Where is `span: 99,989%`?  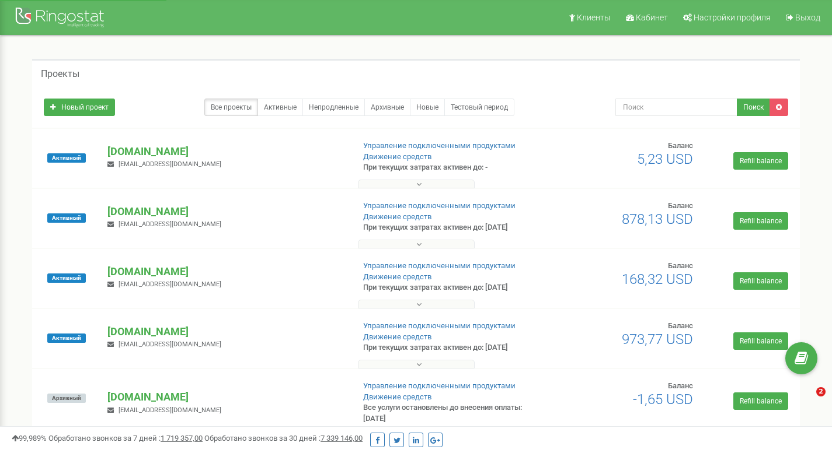
span: 99,989% is located at coordinates (29, 438).